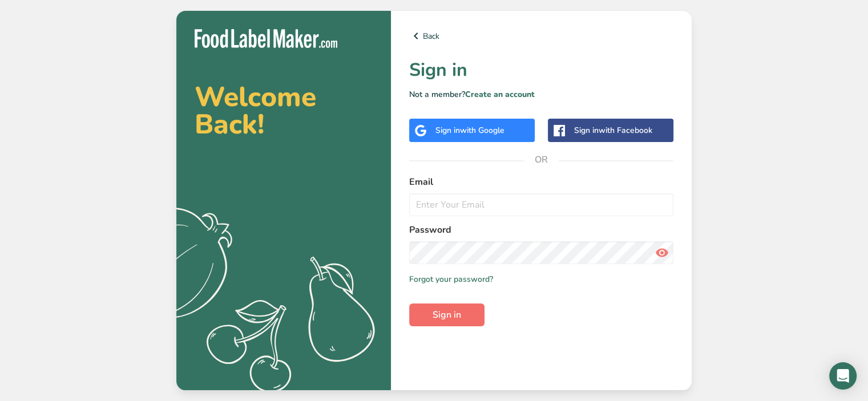 The width and height of the screenshot is (868, 401). What do you see at coordinates (625, 130) in the screenshot?
I see `span: with Facebook` at bounding box center [625, 130].